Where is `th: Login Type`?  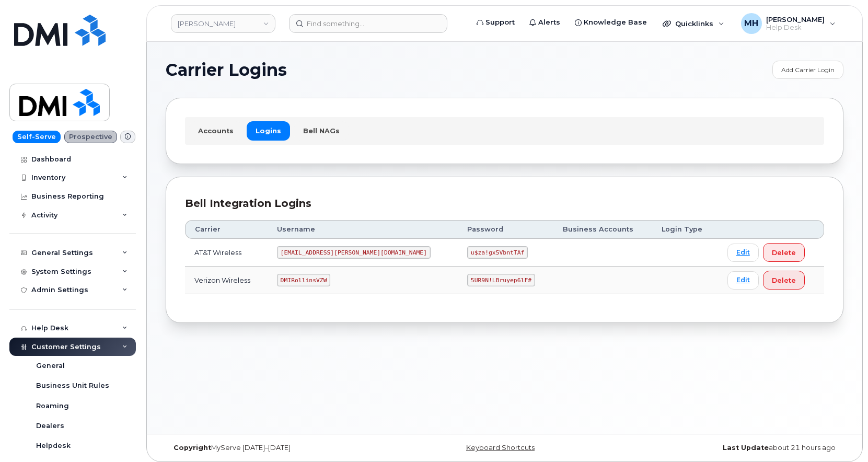
th: Login Type is located at coordinates (685, 229).